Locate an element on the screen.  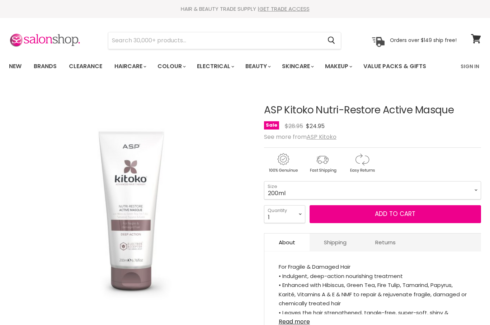
button: Search is located at coordinates (331, 41).